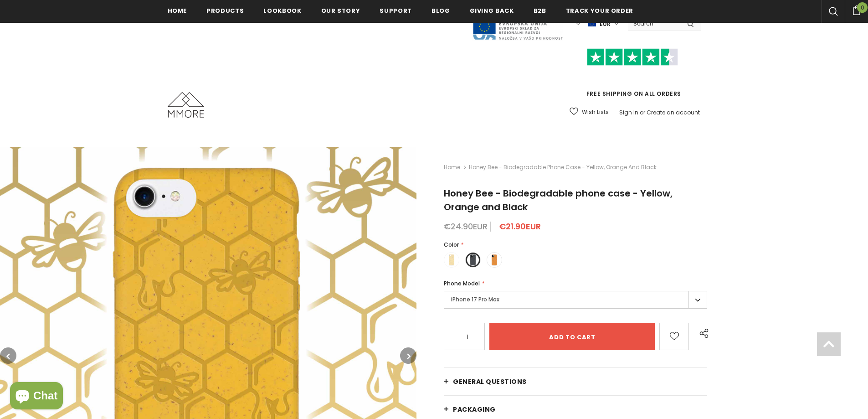 The height and width of the screenshot is (419, 868). I want to click on span: Color, so click(451, 244).